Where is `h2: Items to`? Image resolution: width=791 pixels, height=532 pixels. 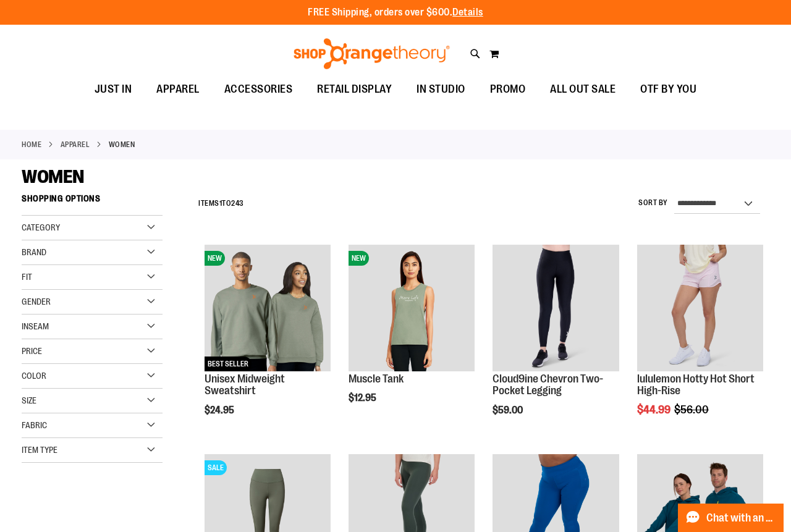 h2: Items to is located at coordinates (222, 203).